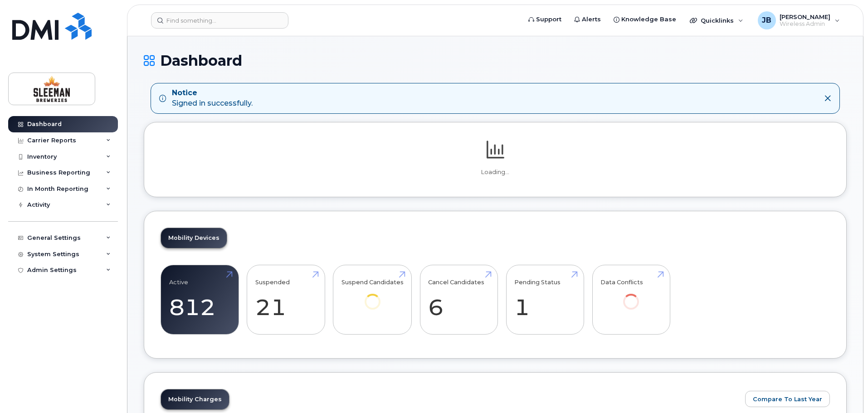 Image resolution: width=868 pixels, height=413 pixels. What do you see at coordinates (372, 295) in the screenshot?
I see `a: Suspend Candidates` at bounding box center [372, 295].